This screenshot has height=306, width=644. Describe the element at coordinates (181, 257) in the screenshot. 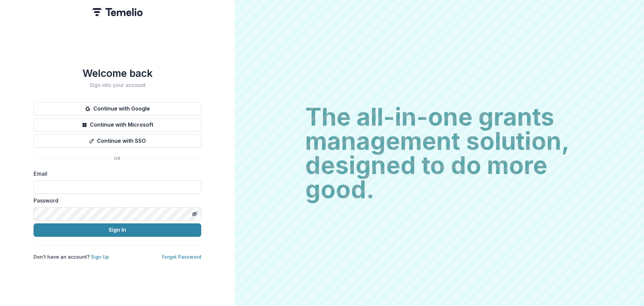

I see `a: Forgot Password` at that location.